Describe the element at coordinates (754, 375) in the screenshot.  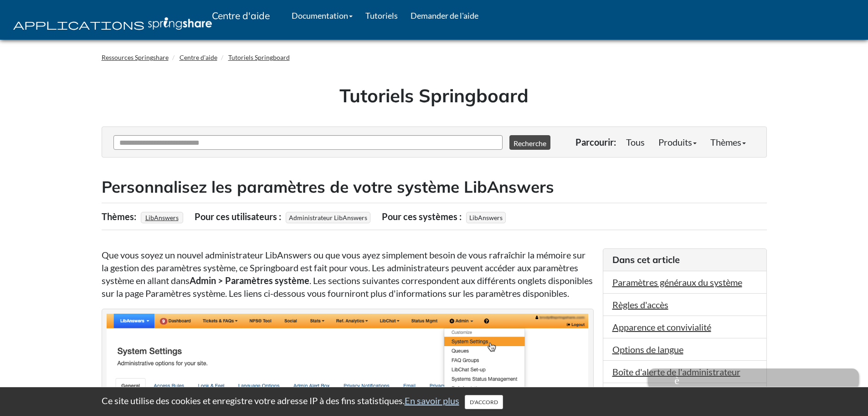
I see `a: flèche vers le haut` at that location.